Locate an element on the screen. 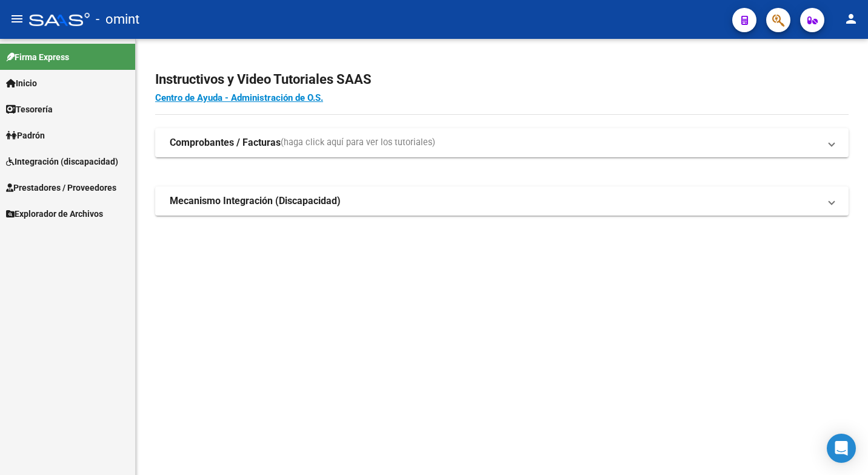 The image size is (868, 475). span: Explorador de Archivos is located at coordinates (55, 214).